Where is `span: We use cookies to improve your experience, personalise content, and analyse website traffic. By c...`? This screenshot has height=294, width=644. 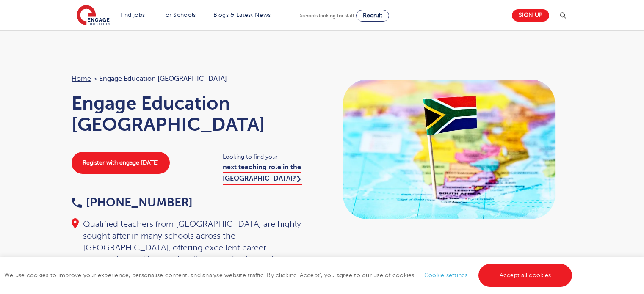 span: We use cookies to improve your experience, personalise content, and analyse website traffic. By c... is located at coordinates (289, 275).